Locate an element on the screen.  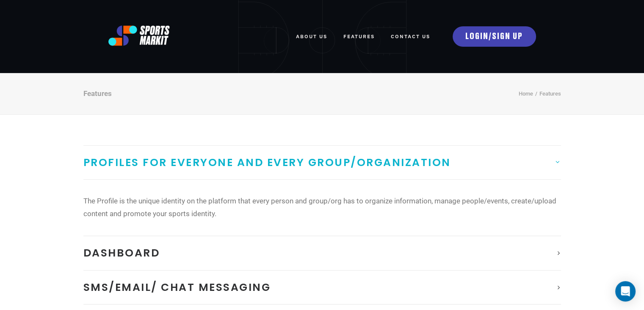
div: Open Intercom Messenger is located at coordinates (626, 291).